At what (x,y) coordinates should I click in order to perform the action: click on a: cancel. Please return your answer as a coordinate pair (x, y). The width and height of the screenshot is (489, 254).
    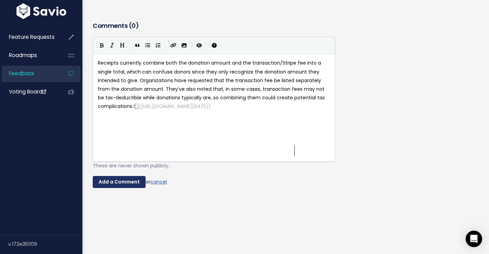
    Looking at the image, I should click on (159, 181).